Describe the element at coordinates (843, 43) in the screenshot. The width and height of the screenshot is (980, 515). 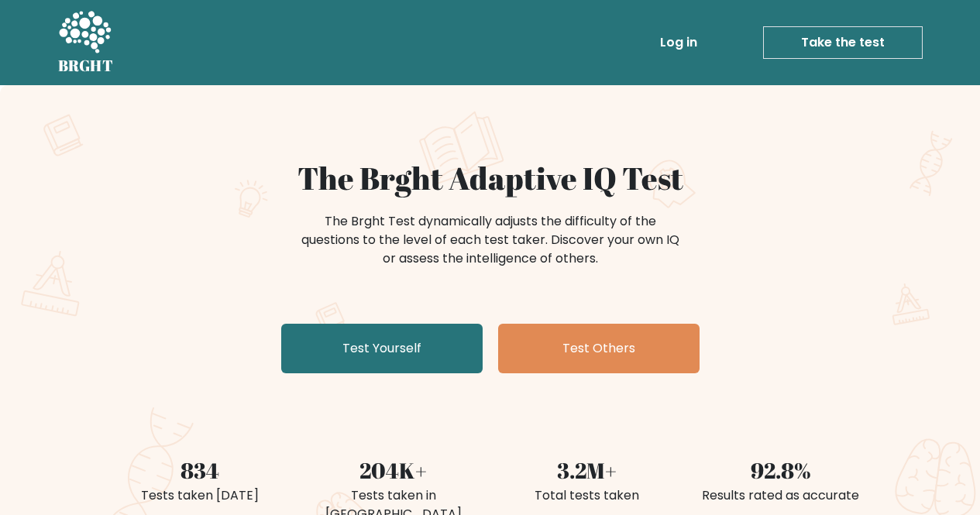
I see `a: Take the test` at that location.